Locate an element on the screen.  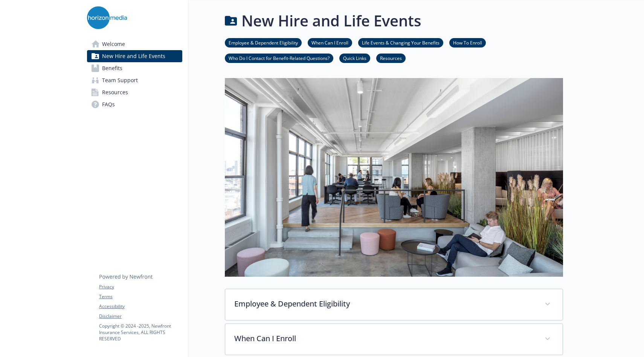
a: Accessibility is located at coordinates (140, 306).